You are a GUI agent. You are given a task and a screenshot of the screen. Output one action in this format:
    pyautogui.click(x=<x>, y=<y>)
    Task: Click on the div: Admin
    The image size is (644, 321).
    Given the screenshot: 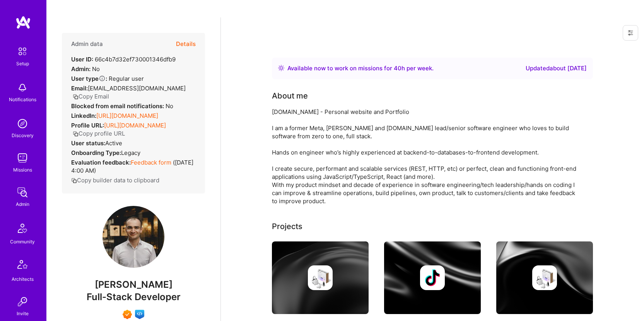 What is the action you would take?
    pyautogui.click(x=23, y=204)
    